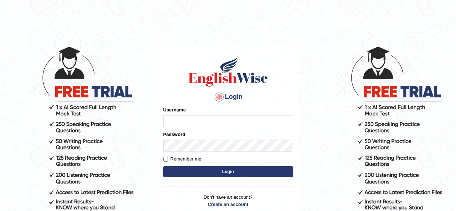  Describe the element at coordinates (174, 134) in the screenshot. I see `label: Password` at that location.